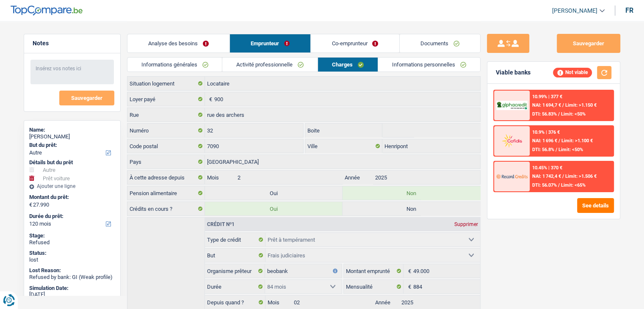  Describe the element at coordinates (440, 43) in the screenshot. I see `a: Documents` at that location.